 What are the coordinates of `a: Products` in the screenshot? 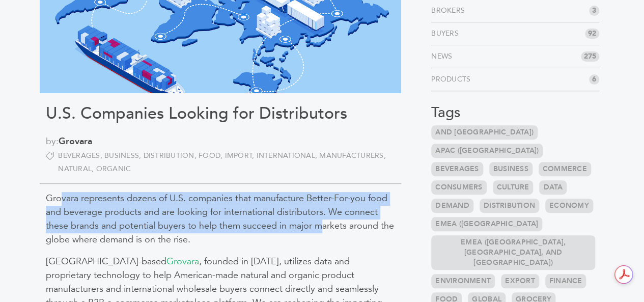 It's located at (453, 80).